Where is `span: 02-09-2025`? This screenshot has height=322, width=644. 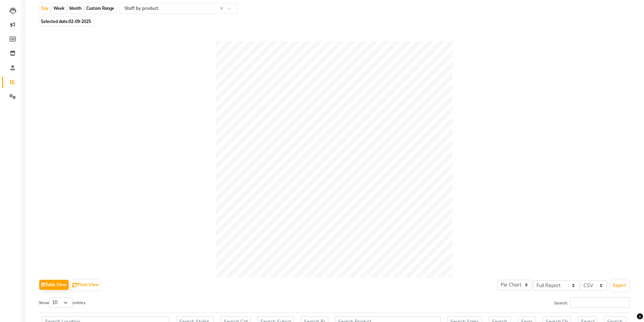 span: 02-09-2025 is located at coordinates (80, 21).